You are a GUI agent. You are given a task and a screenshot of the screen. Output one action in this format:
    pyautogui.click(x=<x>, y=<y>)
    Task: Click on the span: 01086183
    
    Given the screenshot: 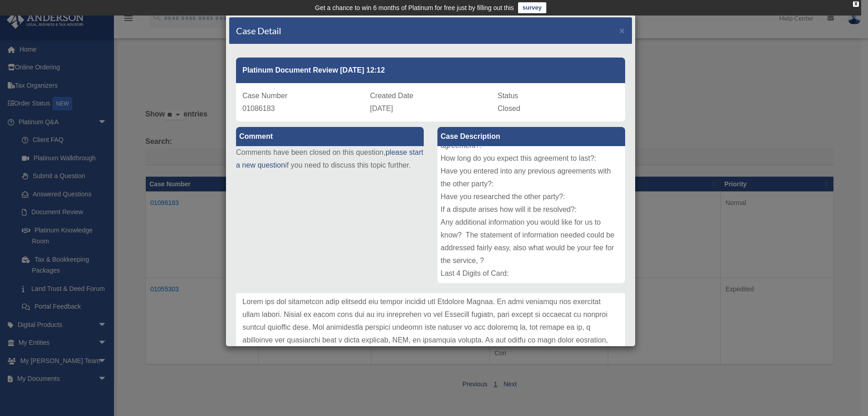 What is the action you would take?
    pyautogui.click(x=258, y=108)
    